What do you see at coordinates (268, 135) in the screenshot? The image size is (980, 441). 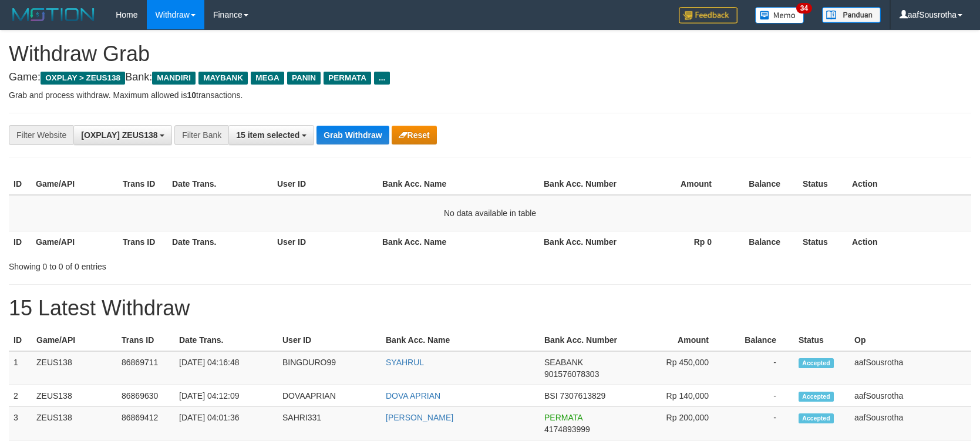 I see `span: 15 item selected` at bounding box center [268, 135].